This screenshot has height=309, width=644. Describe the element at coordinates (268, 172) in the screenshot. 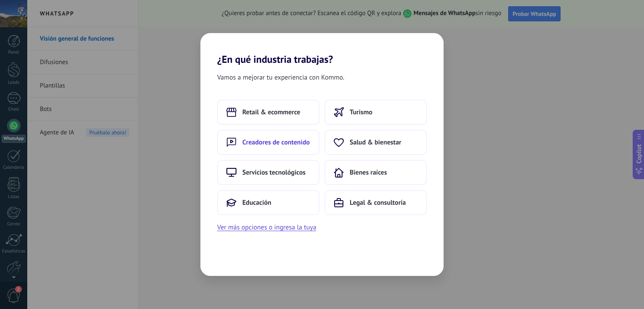

I see `button: Servicios tecnológicos` at that location.